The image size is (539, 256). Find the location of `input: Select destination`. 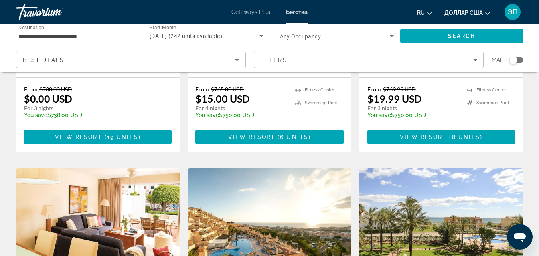

input: Select destination is located at coordinates (75, 36).